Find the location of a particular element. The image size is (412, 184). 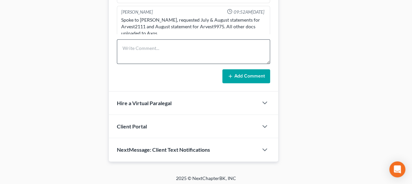

span: Hire a Virtual Paralegal is located at coordinates (144, 103).